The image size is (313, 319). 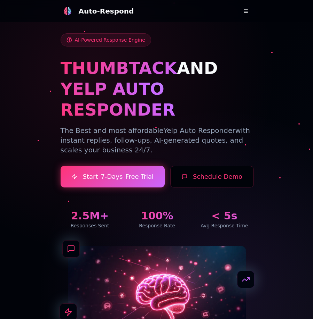 What do you see at coordinates (199, 131) in the screenshot?
I see `span: Yelp Auto Responder` at bounding box center [199, 131].